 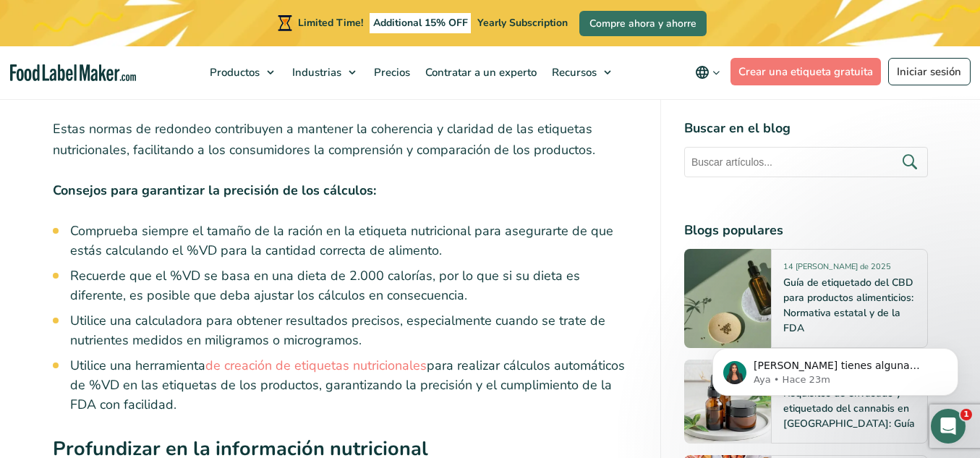 I want to click on a: Industrias, so click(x=324, y=72).